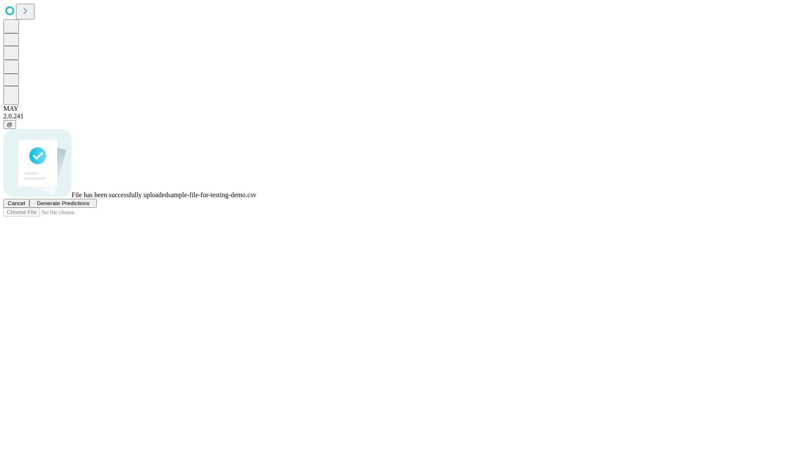  What do you see at coordinates (212, 194) in the screenshot?
I see `span: sample-file-for-testing-demo.csv` at bounding box center [212, 194].